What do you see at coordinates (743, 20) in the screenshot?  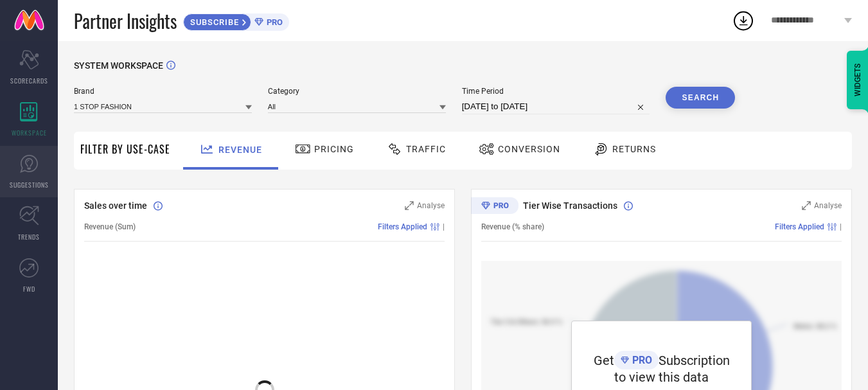 I see `div: Open download list` at bounding box center [743, 20].